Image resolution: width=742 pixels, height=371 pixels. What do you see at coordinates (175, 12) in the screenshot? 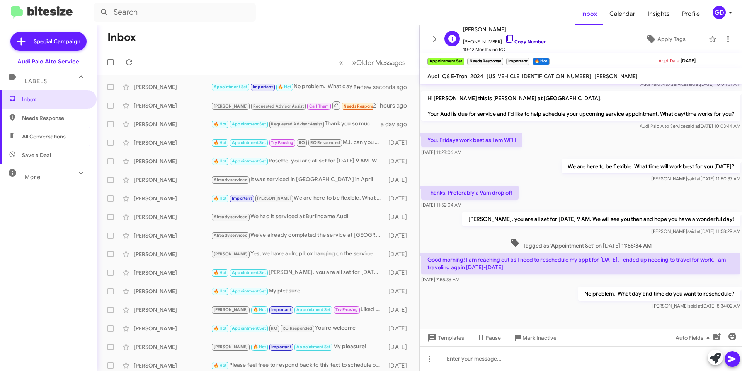
I see `input: Search` at bounding box center [175, 12].